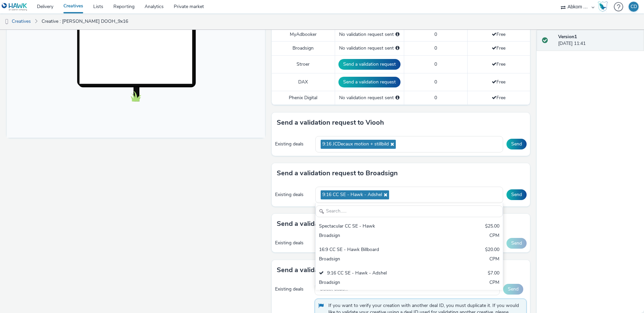 The image size is (644, 313). Describe the element at coordinates (303, 82) in the screenshot. I see `td: DAX` at that location.